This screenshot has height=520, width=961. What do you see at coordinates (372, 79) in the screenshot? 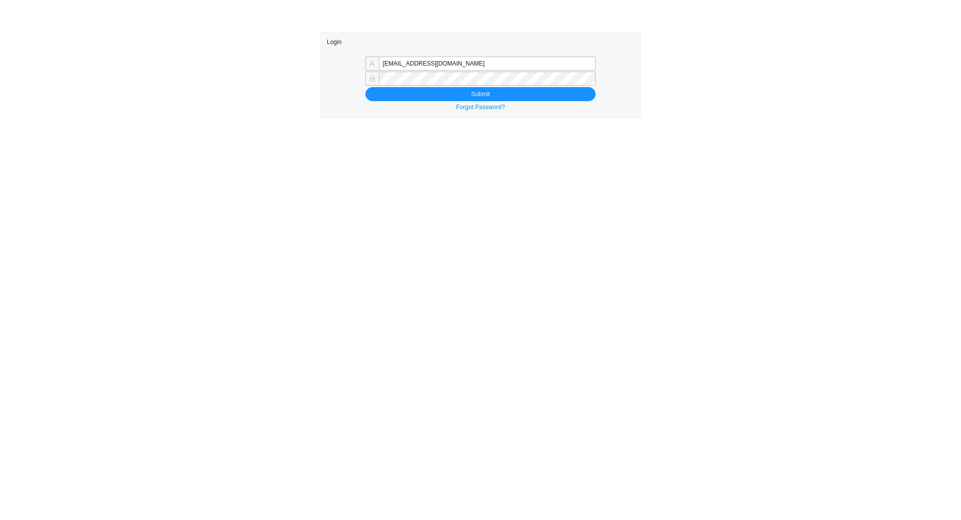
I see `span: lock` at bounding box center [372, 79].